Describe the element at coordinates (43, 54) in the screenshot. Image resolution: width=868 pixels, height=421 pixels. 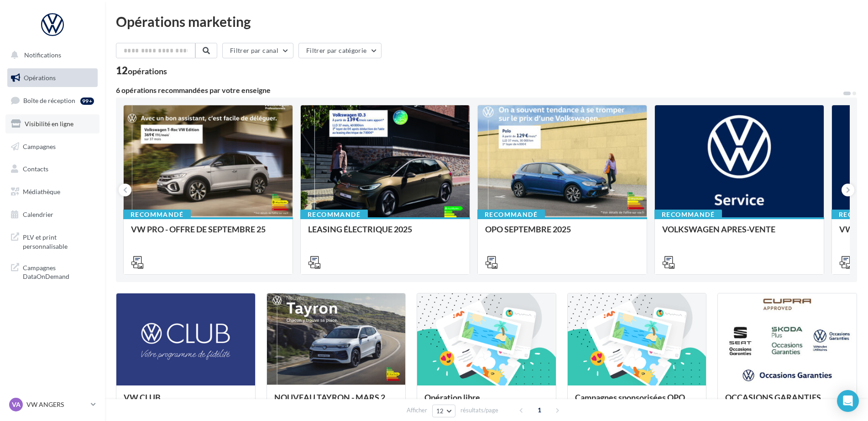
I see `span: Notifications` at that location.